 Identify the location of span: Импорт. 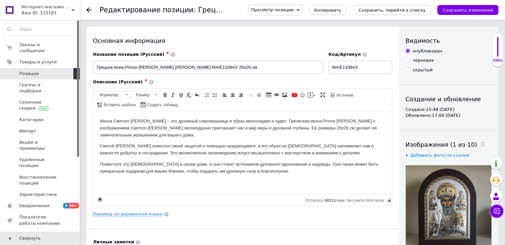
(28, 131).